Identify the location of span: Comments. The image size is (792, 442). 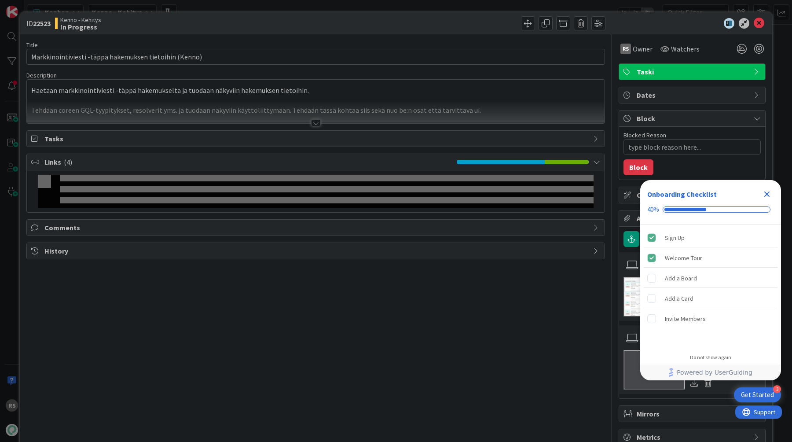
(316, 227).